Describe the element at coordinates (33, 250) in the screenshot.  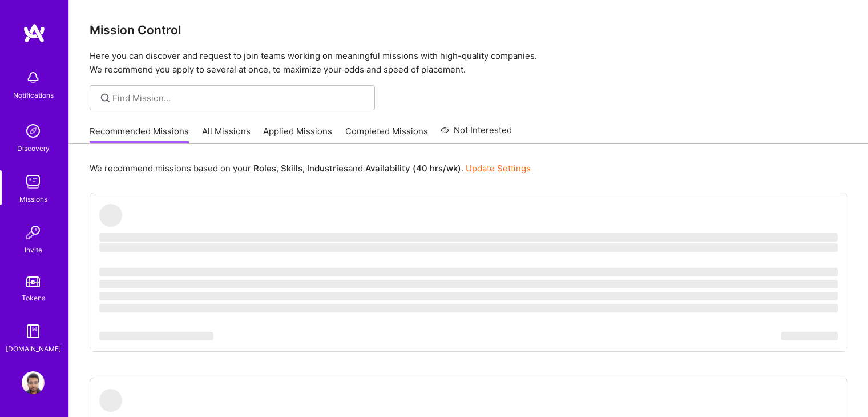
I see `div: Invite` at that location.